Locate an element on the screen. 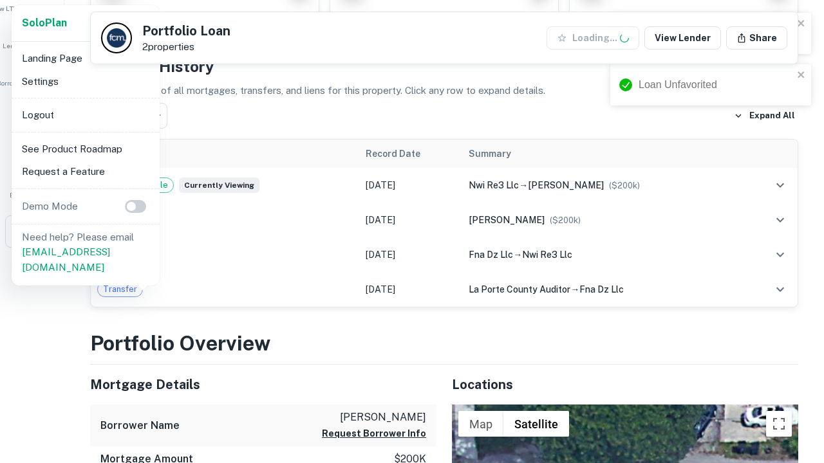 This screenshot has height=463, width=824. button: Share is located at coordinates (756, 38).